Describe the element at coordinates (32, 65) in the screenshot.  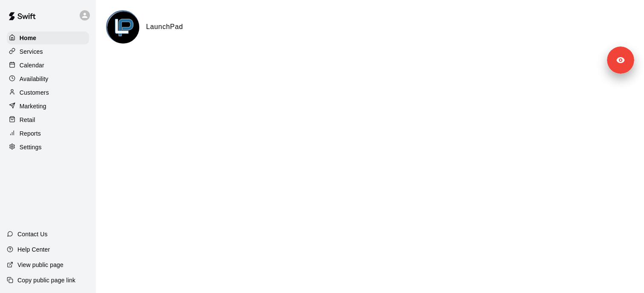
I see `p: Calendar` at that location.